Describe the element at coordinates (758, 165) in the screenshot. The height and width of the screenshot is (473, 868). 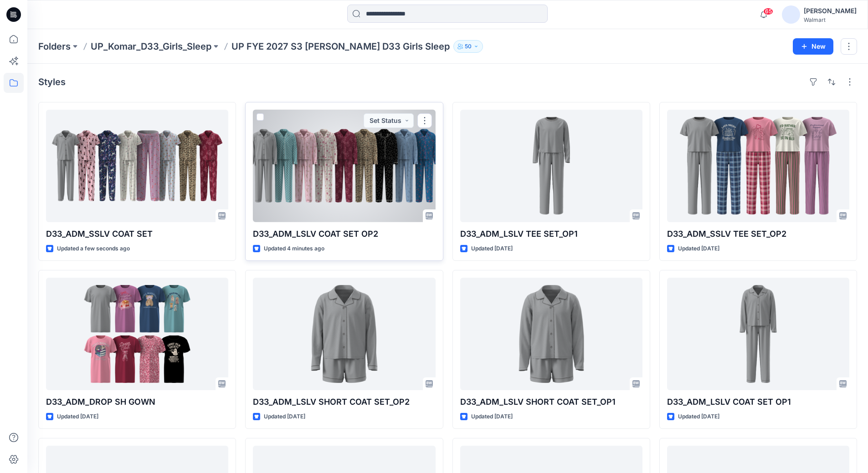
I see `a: D33_ADM_SSLV TEE SET_OP2` at that location.